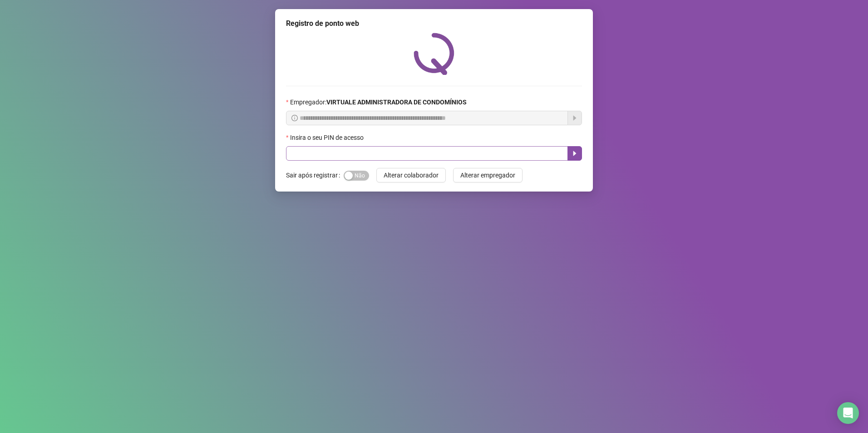 The image size is (868, 433). Describe the element at coordinates (328, 137) in the screenshot. I see `label: Insira o seu PIN de acesso` at that location.